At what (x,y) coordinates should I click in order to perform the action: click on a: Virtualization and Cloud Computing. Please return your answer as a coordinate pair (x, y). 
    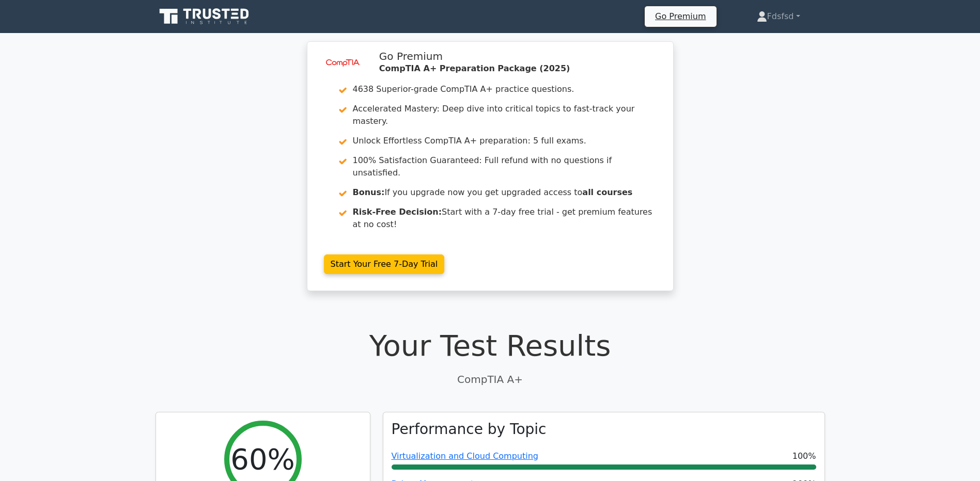
    Looking at the image, I should click on (465, 455).